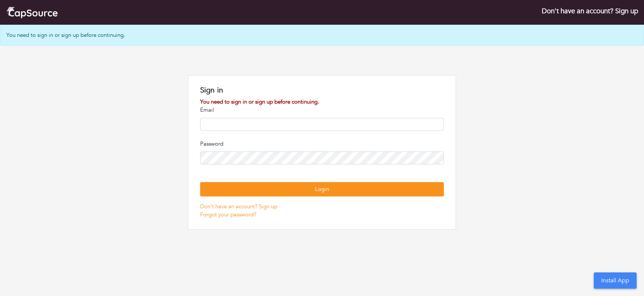  Describe the element at coordinates (322, 110) in the screenshot. I see `p: Email` at that location.